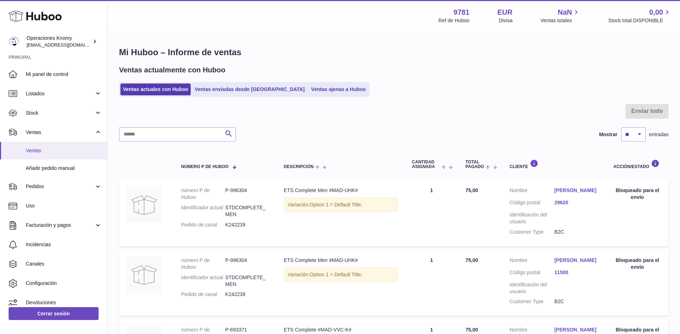  I want to click on div: Acción/Estado, so click(638, 164).